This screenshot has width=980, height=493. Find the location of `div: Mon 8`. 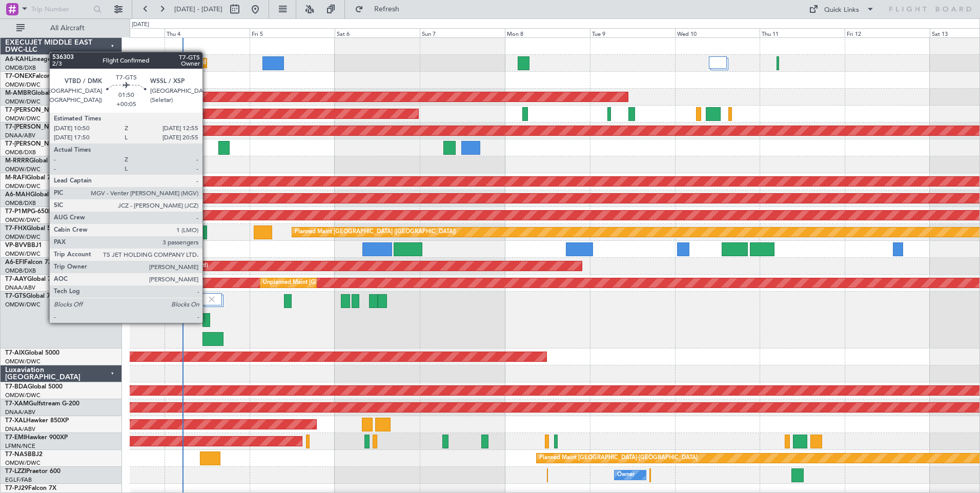

div: Mon 8 is located at coordinates (547, 32).